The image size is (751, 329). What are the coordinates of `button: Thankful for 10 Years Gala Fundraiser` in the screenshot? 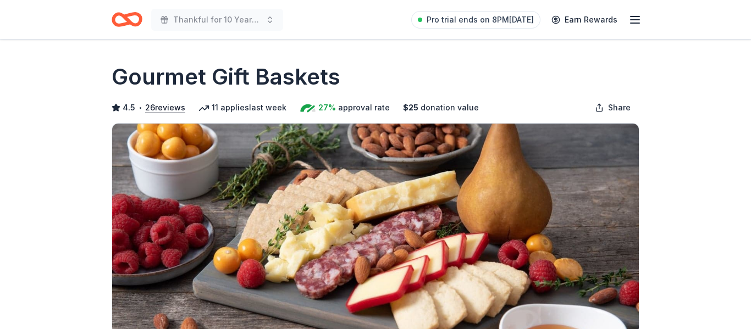 It's located at (217, 20).